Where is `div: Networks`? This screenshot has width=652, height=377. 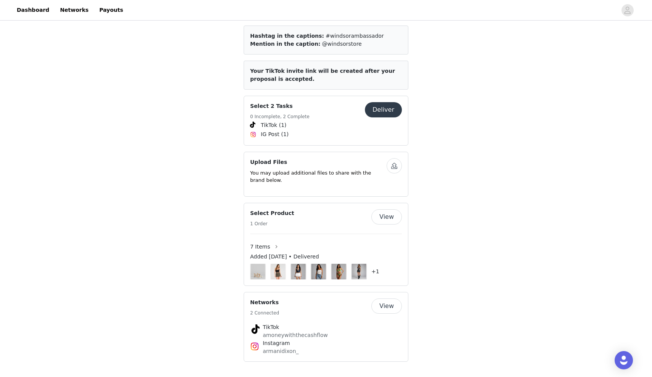 div: Networks is located at coordinates (326, 327).